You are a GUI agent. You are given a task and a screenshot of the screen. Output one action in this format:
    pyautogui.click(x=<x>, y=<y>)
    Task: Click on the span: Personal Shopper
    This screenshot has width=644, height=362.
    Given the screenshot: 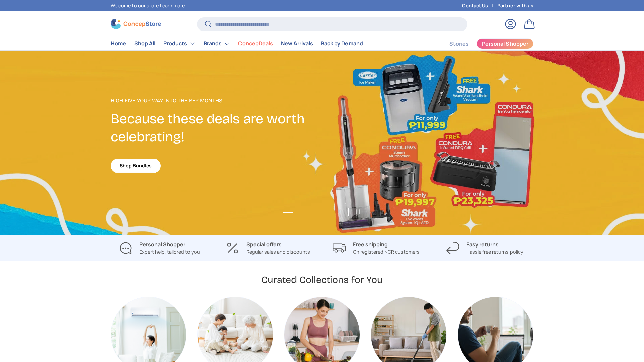 What is the action you would take?
    pyautogui.click(x=505, y=44)
    